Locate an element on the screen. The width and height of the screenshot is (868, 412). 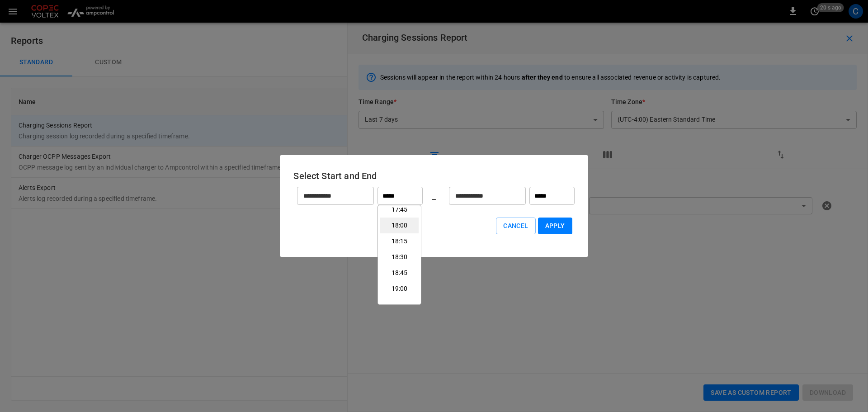
li: 18:30 is located at coordinates (399, 257).